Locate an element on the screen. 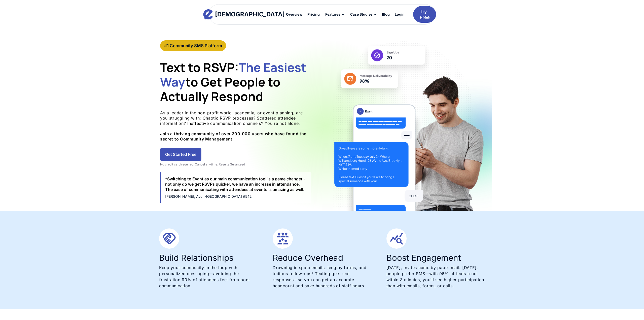  a: Overview is located at coordinates (295, 14).